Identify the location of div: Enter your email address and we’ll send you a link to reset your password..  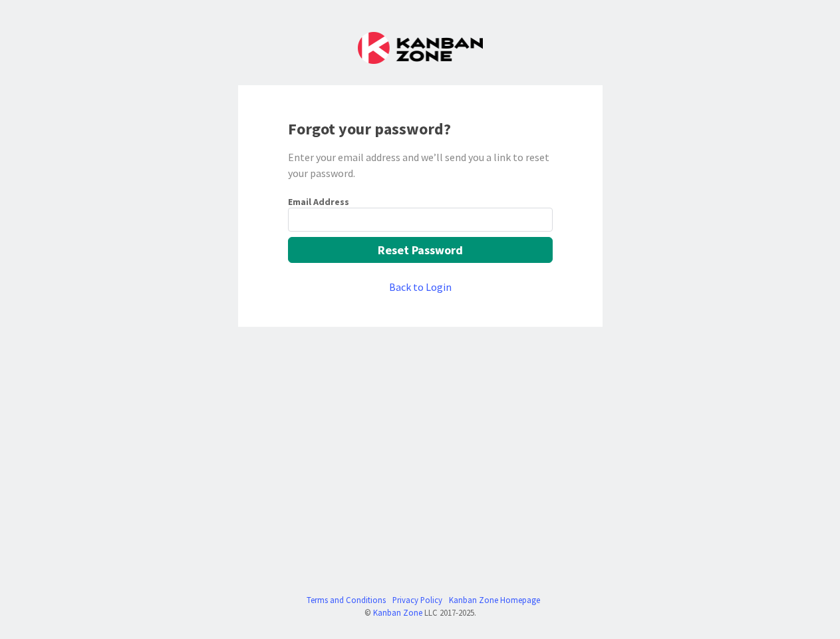
(420, 165).